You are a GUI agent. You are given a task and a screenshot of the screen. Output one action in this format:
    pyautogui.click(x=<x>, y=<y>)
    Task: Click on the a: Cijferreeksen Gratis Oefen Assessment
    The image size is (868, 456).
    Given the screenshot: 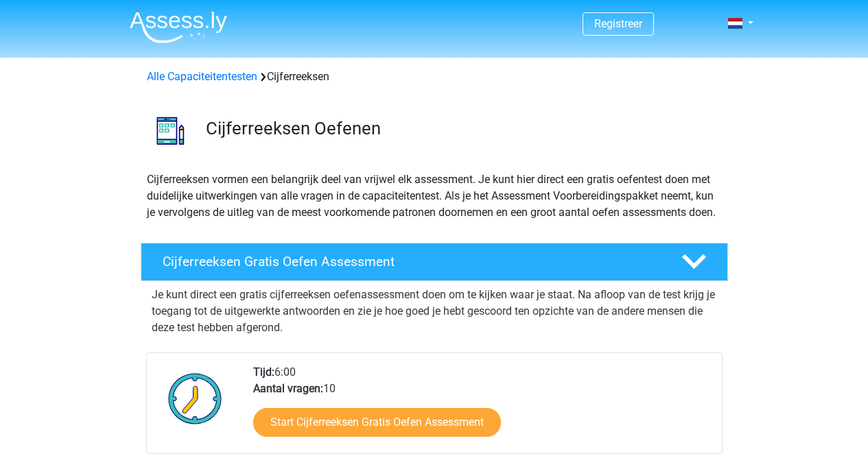 What is the action you would take?
    pyautogui.click(x=434, y=263)
    